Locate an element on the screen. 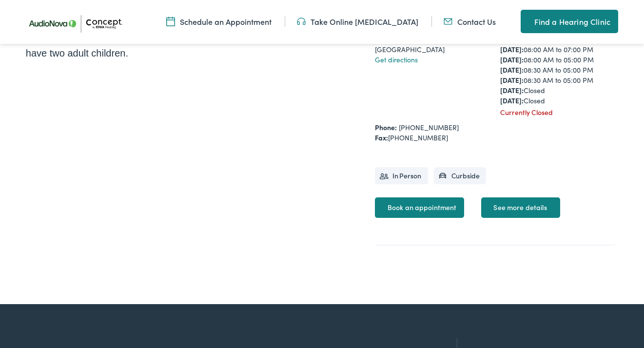 The image size is (644, 348). a: Get directions is located at coordinates (397, 60).